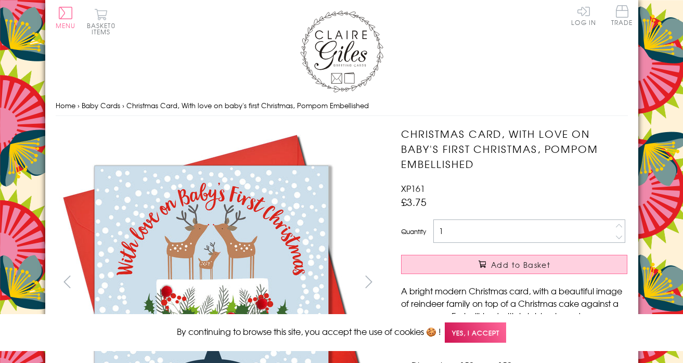 This screenshot has width=683, height=363. Describe the element at coordinates (342, 106) in the screenshot. I see `nav: breadcrumbs` at that location.